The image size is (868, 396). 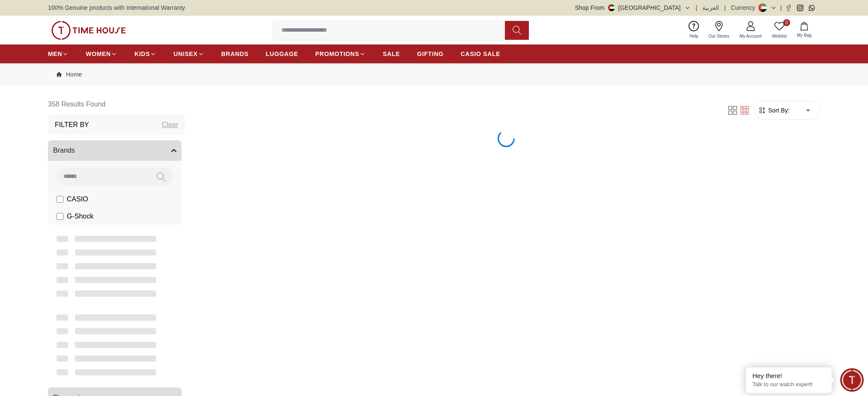 I want to click on span: WOMEN, so click(x=98, y=54).